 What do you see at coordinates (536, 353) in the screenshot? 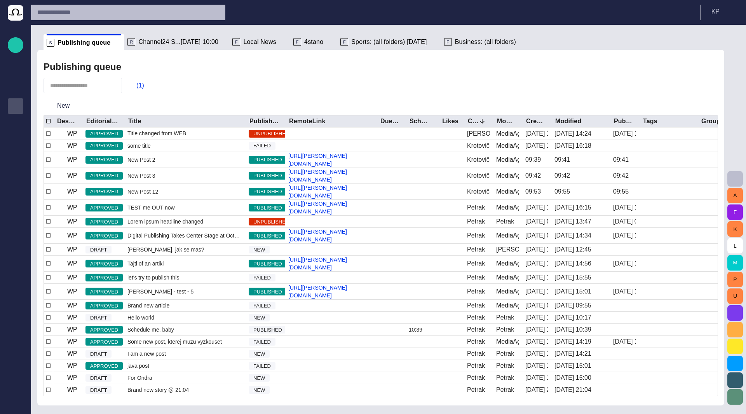
I see `div: 9/8 14:20` at bounding box center [536, 353].